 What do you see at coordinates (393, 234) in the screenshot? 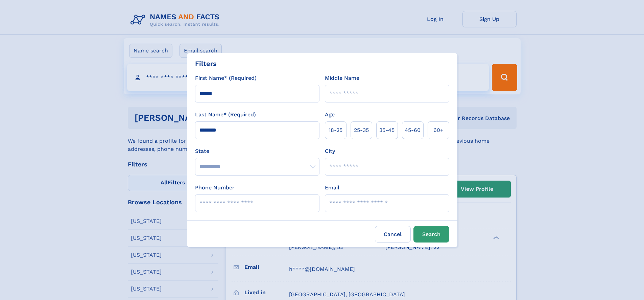
I see `label: Cancel` at bounding box center [393, 234].